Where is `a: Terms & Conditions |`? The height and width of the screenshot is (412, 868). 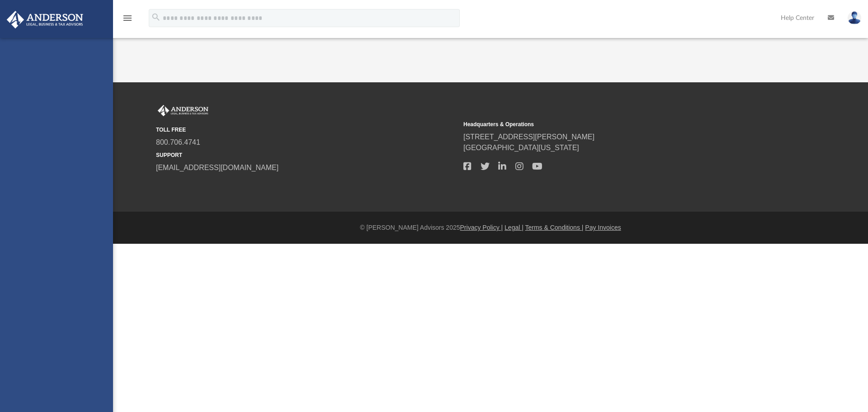
a: Terms & Conditions | is located at coordinates (554, 228).